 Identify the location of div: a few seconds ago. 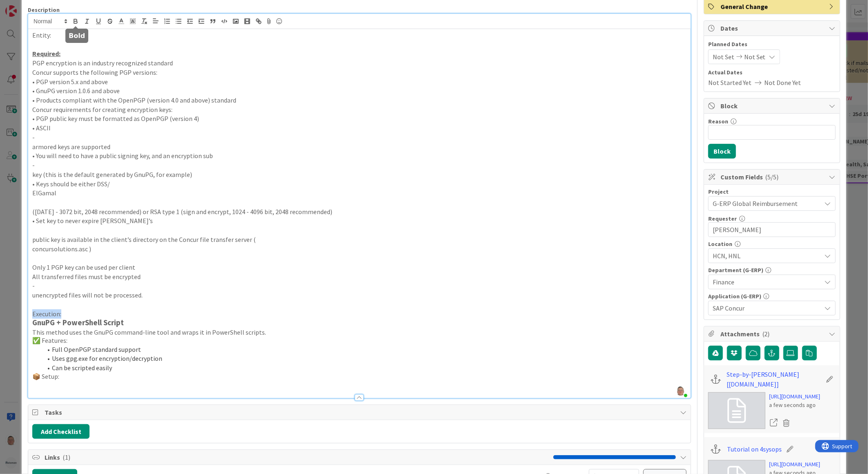
(795, 405).